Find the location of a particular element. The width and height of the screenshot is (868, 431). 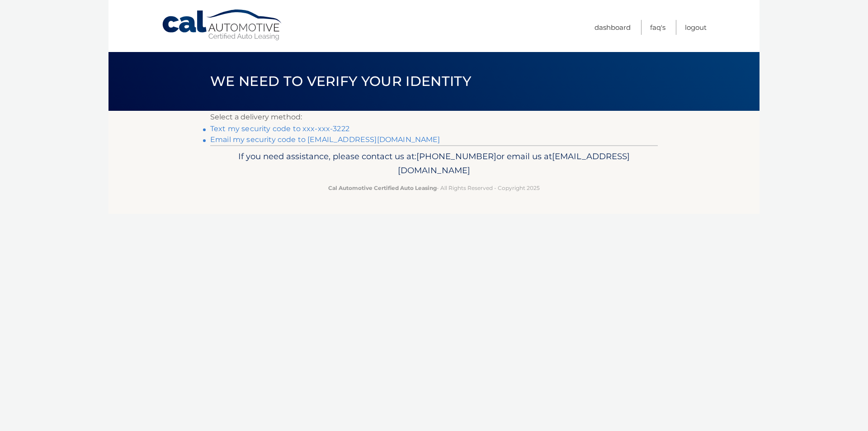

strong: Cal Automotive Certified Auto Leasing is located at coordinates (382, 188).